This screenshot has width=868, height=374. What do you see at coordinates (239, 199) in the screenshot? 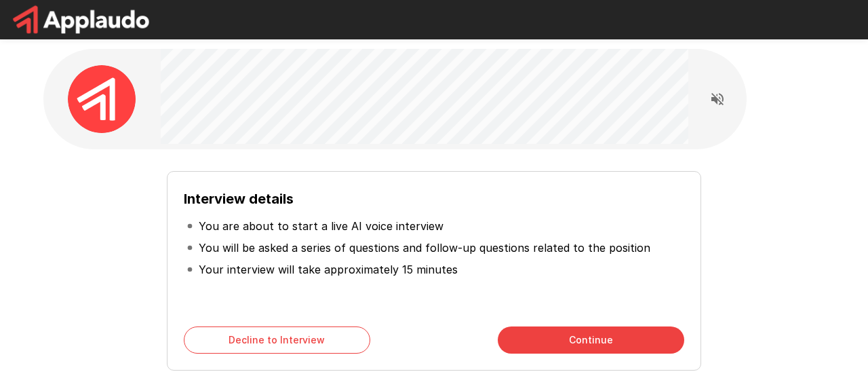
I see `b: Interview details` at bounding box center [239, 199].